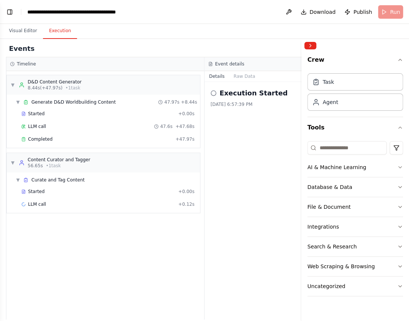 This screenshot has width=409, height=321. I want to click on div: Crew, so click(355, 93).